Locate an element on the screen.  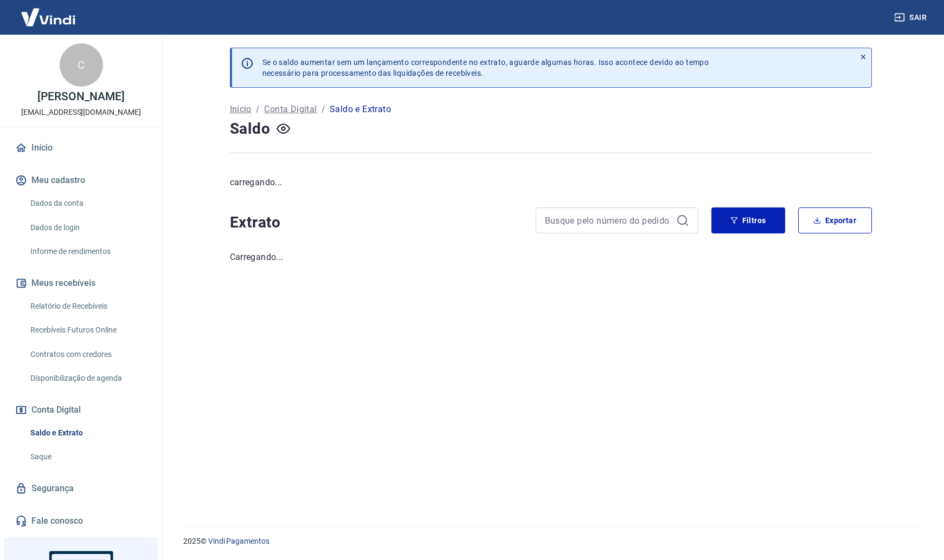
p: Se o saldo aumentar sem um lançamento correspondente no extrato, aguarde algumas horas. Isso acon... is located at coordinates (486, 68).